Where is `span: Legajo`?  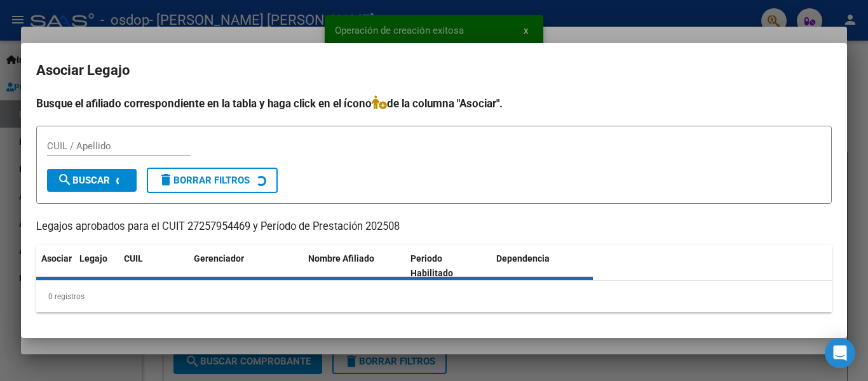 span: Legajo is located at coordinates (94, 259).